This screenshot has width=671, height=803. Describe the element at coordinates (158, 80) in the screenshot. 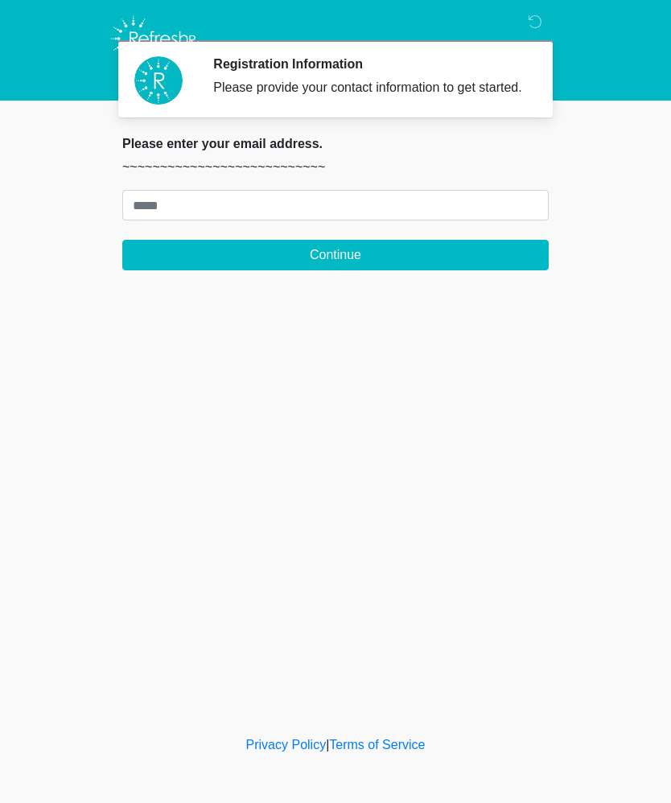

I see `img: Agent Avatar` at that location.